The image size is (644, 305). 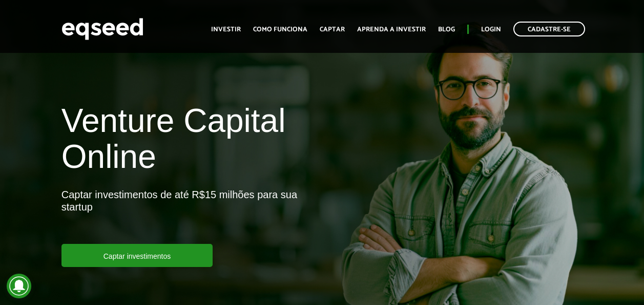 What do you see at coordinates (188, 216) in the screenshot?
I see `p: Captar investimentos de até R$15 milhões para sua startup` at bounding box center [188, 216].